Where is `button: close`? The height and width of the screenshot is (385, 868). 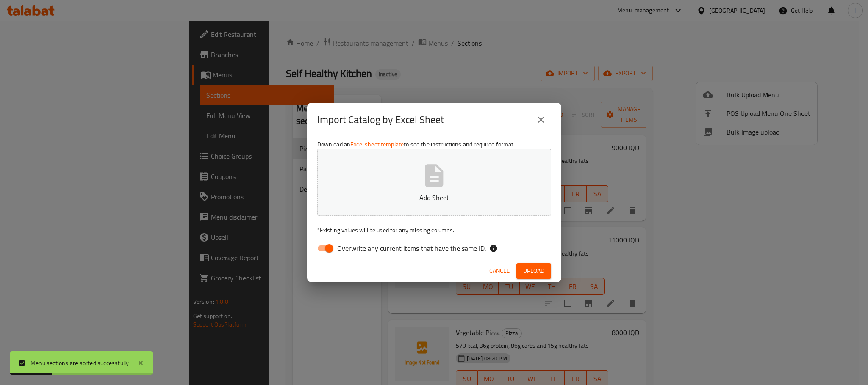 button: close is located at coordinates (541, 120).